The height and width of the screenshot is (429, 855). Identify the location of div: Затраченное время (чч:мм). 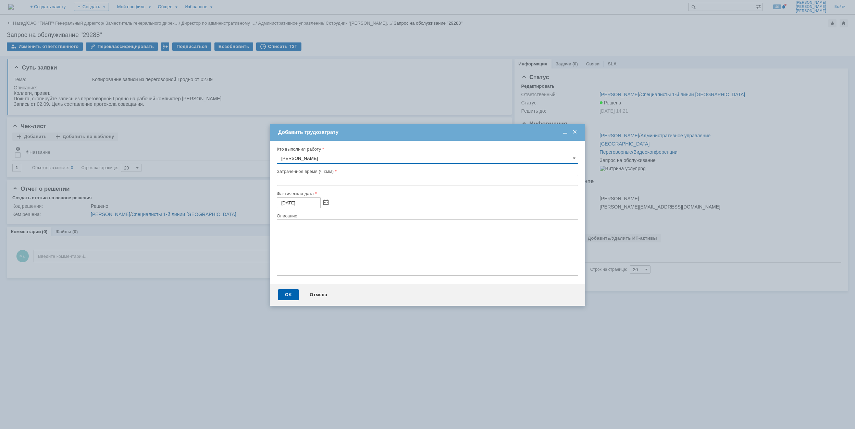
(427, 171).